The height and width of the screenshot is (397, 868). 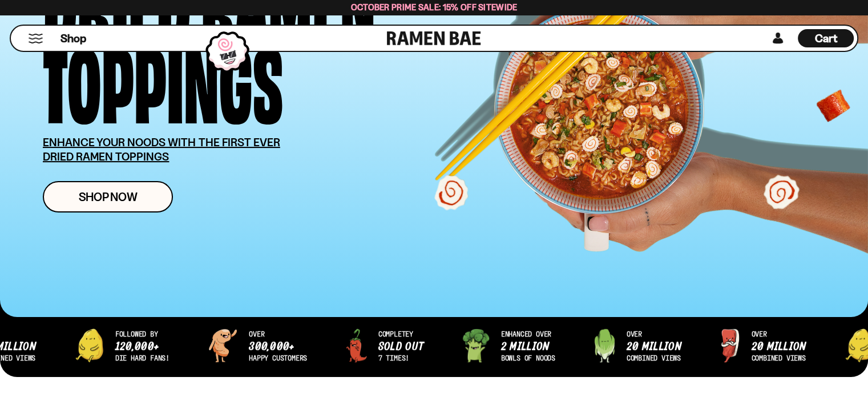 I want to click on div: Toppings, so click(x=163, y=79).